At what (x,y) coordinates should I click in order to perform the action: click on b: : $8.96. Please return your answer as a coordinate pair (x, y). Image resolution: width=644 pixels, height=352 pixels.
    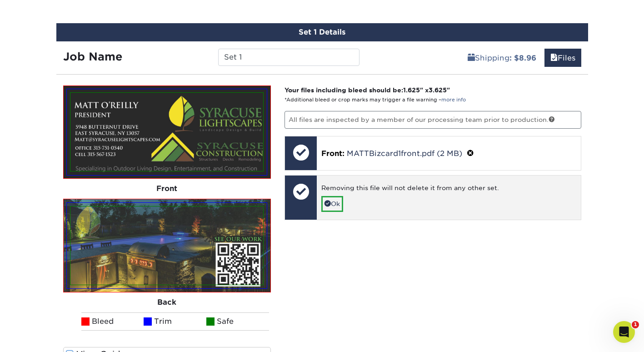
    Looking at the image, I should click on (523, 58).